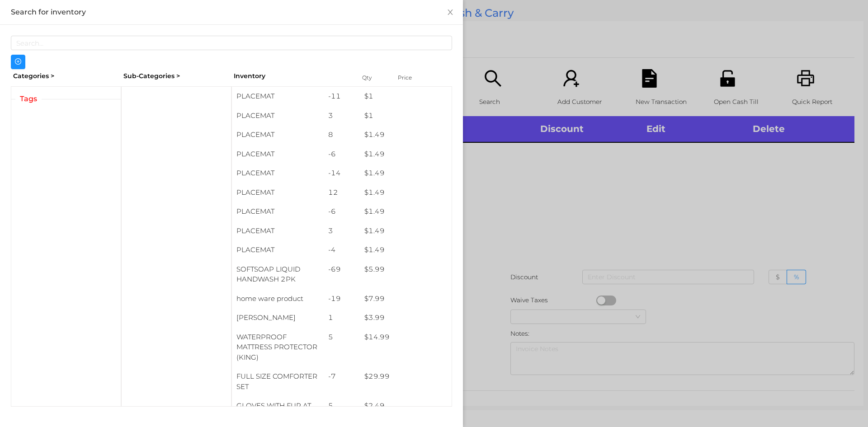 The image size is (868, 427). What do you see at coordinates (231, 43) in the screenshot?
I see `input: Search...` at bounding box center [231, 43].